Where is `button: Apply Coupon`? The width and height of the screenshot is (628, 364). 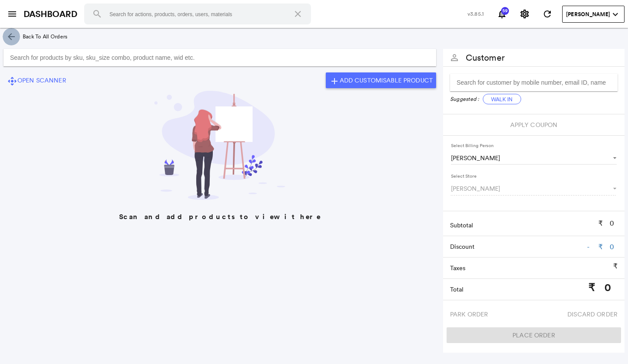 button: Apply Coupon is located at coordinates (534, 125).